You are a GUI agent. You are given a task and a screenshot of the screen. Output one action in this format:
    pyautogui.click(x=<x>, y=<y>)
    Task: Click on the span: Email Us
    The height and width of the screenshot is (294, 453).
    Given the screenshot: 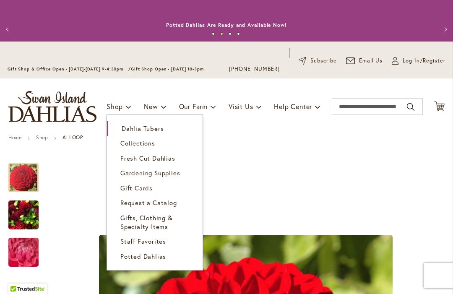 What is the action you would take?
    pyautogui.click(x=371, y=61)
    